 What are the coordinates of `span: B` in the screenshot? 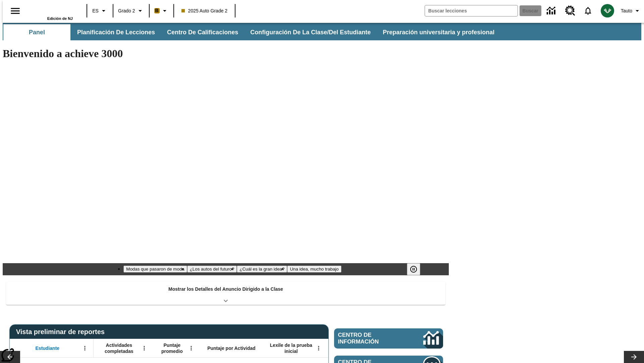 It's located at (157, 10).